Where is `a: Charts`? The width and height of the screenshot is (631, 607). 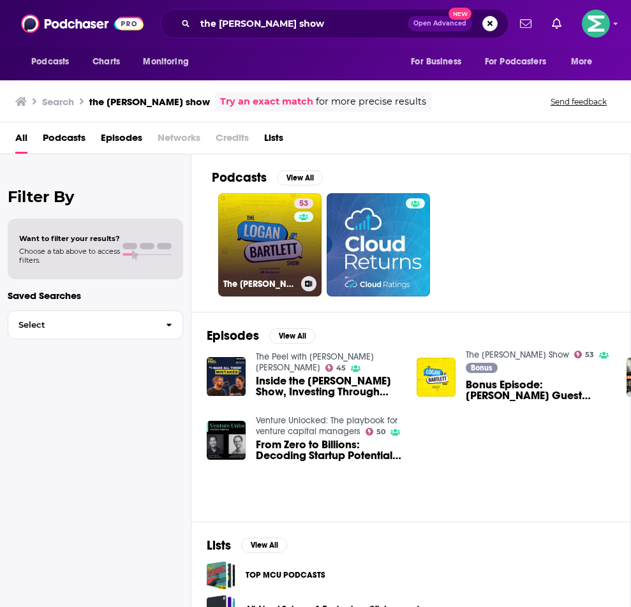 a: Charts is located at coordinates (106, 62).